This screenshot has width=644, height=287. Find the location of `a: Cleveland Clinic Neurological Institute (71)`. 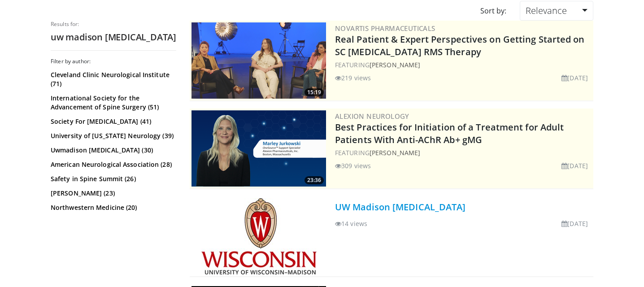

a: Cleveland Clinic Neurological Institute (71) is located at coordinates (112, 79).